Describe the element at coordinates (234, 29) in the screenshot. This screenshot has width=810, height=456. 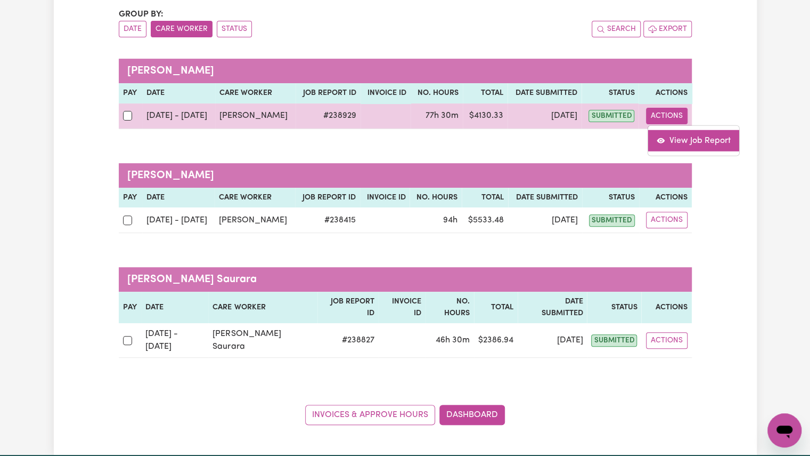
I see `button: sort invoices by paid status` at that location.